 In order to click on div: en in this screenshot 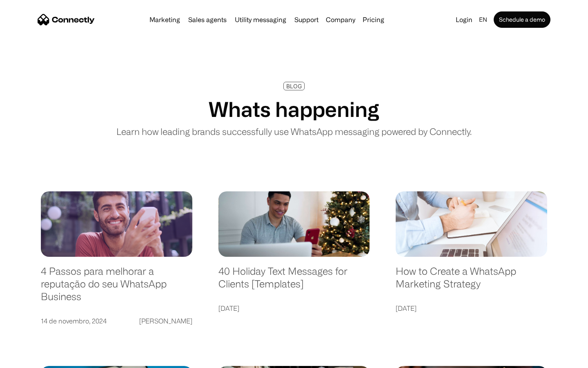, I will do `click(483, 20)`.